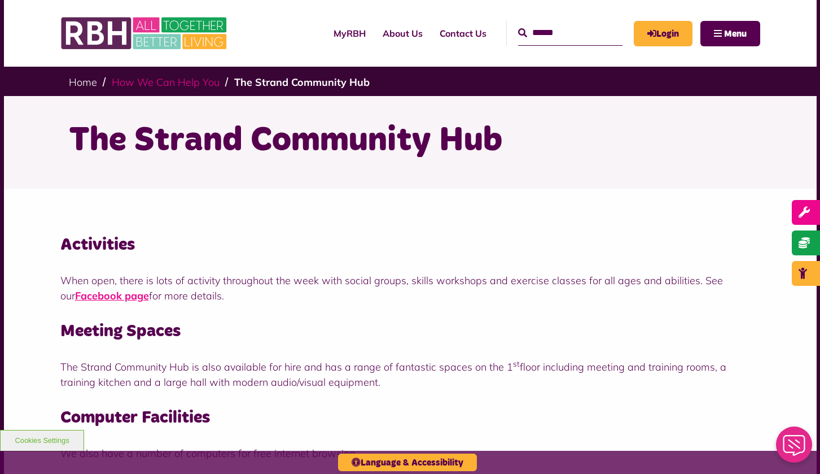  I want to click on a: The Strand Community Hub, so click(302, 82).